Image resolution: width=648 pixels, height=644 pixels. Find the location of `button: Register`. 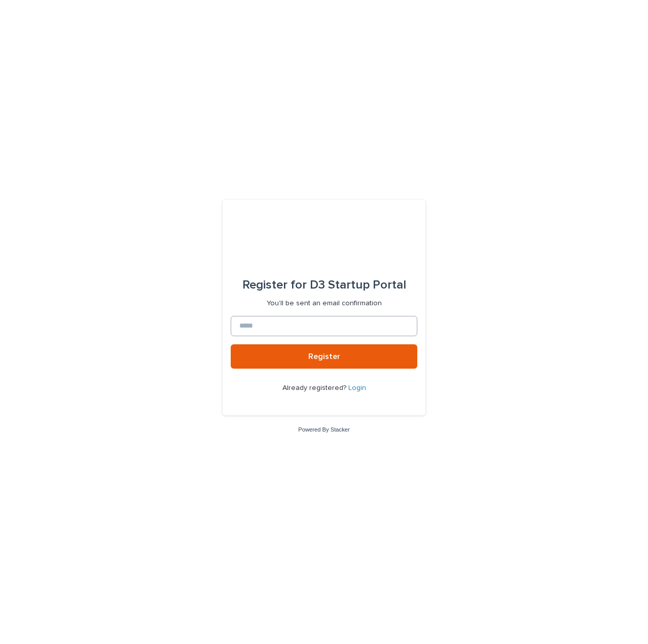

button: Register is located at coordinates (324, 356).